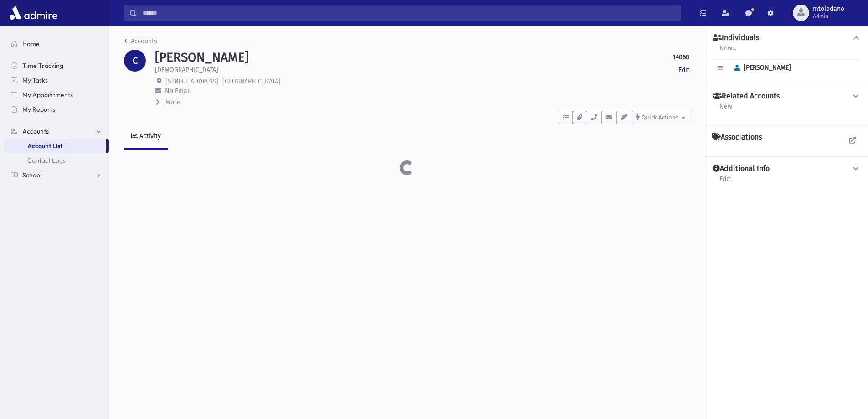  What do you see at coordinates (45, 146) in the screenshot?
I see `span: Account List` at bounding box center [45, 146].